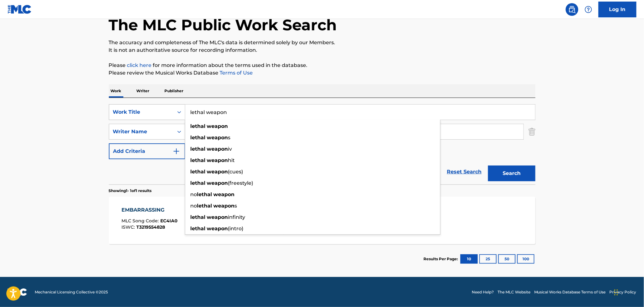  What do you see at coordinates (19, 9) in the screenshot?
I see `img: MLC Logo` at bounding box center [19, 9].